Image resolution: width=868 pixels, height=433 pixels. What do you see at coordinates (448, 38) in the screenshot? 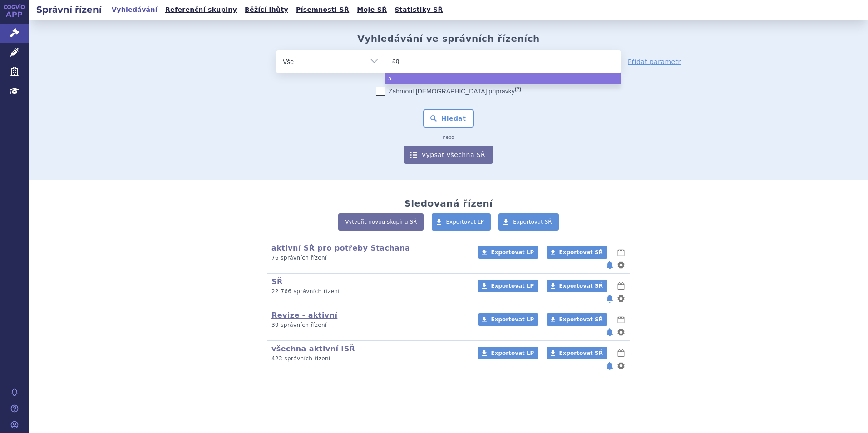
I see `h2: Vyhledávání ve správních řízeních` at bounding box center [448, 38].